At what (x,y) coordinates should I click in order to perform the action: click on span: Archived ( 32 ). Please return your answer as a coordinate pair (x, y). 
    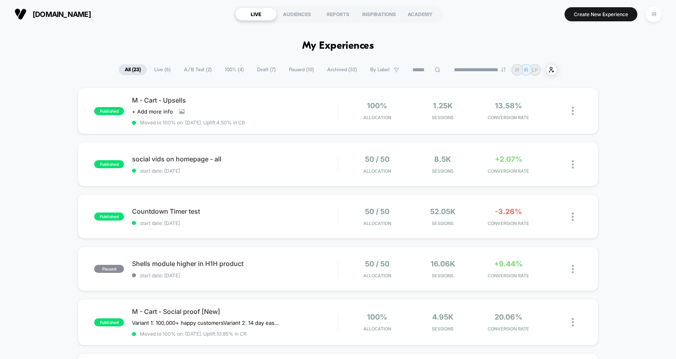
    Looking at the image, I should click on (342, 70).